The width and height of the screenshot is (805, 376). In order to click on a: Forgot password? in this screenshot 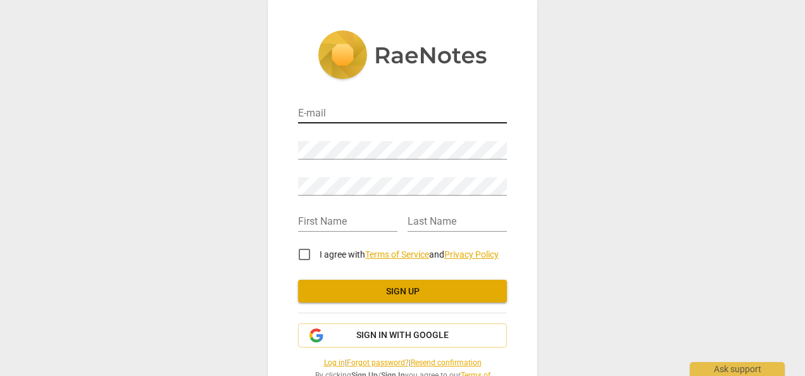, I will do `click(378, 363)`.